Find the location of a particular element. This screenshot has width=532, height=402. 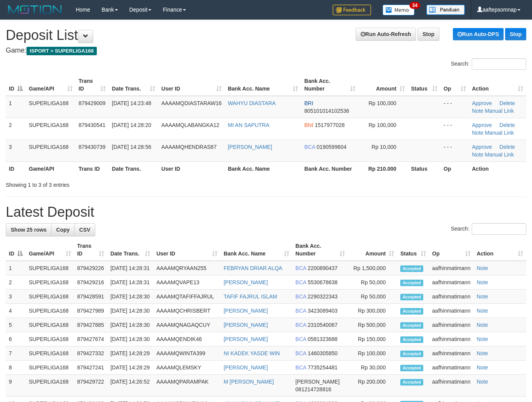

img: Button%20Memo.svg is located at coordinates (398, 10).